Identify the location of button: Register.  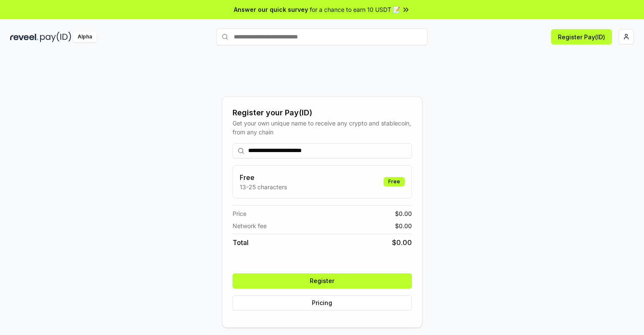
(322, 281).